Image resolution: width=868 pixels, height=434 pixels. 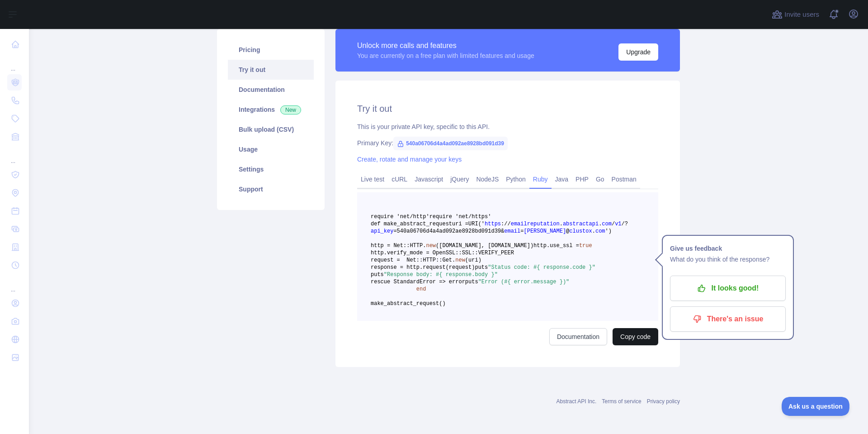 What do you see at coordinates (449, 231) in the screenshot?
I see `span: =540a06706d4a4ad092ae8928bd091d39&` at bounding box center [449, 231].